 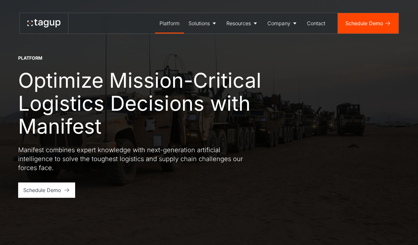 I want to click on p: Manifest combines expert knowledge with next-generation artificial intelligence to solve the toug..., so click(x=133, y=159).